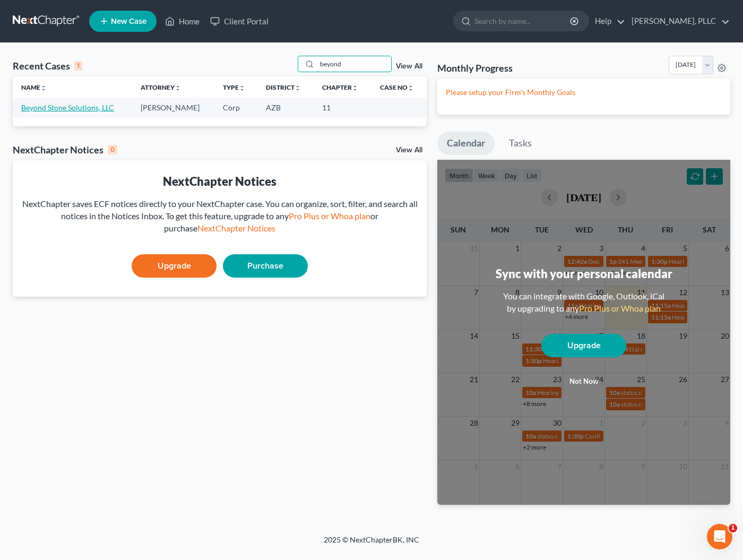 The image size is (743, 560). What do you see at coordinates (372, 544) in the screenshot?
I see `div: 2025 © NextChapterBK, INC` at bounding box center [372, 544].